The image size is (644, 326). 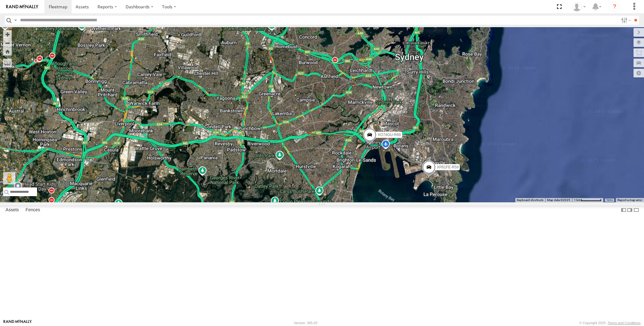 What do you see at coordinates (7, 43) in the screenshot?
I see `button: Zoom out` at bounding box center [7, 43].